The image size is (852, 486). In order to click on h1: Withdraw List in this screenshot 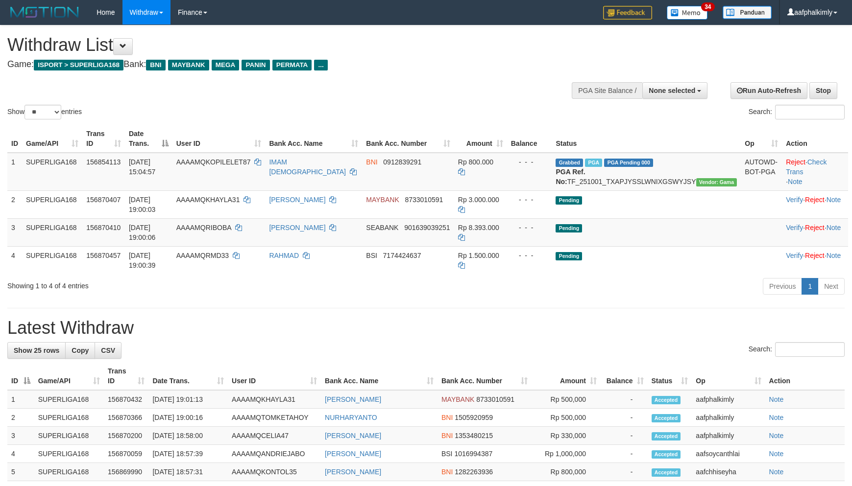, I will do `click(283, 45)`.